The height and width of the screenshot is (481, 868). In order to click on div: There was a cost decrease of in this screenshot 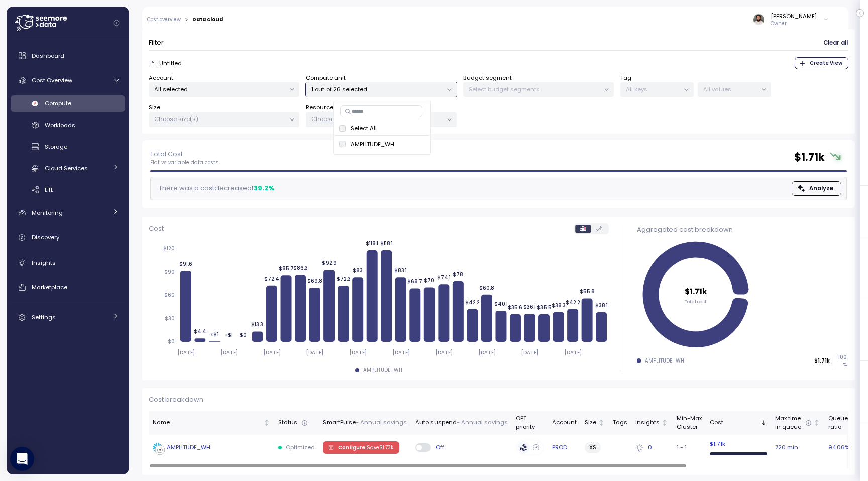, I will do `click(215, 188)`.